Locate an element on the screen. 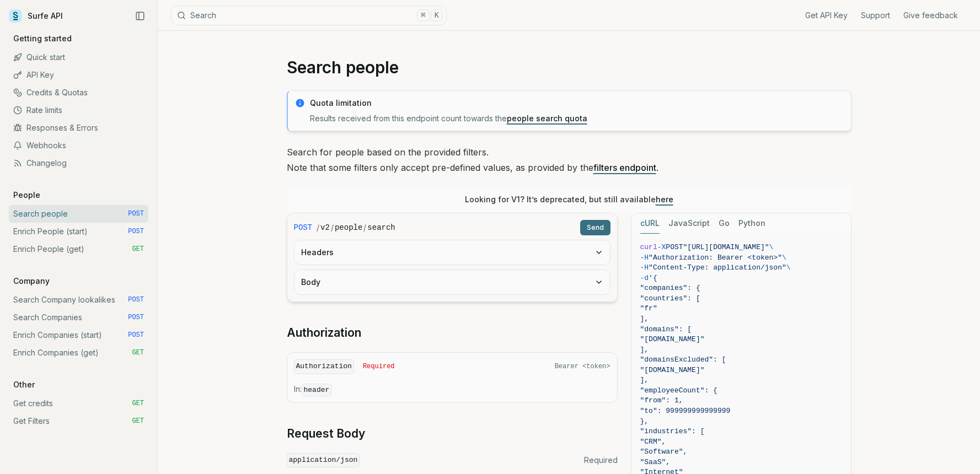 This screenshot has width=980, height=474. button: Headers is located at coordinates (453, 252).